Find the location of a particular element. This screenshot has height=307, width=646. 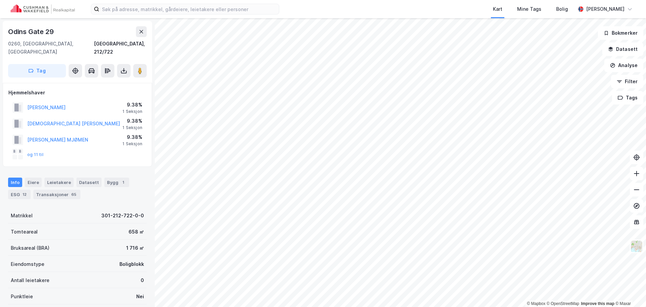

div: Eiendomstype is located at coordinates (28, 264).